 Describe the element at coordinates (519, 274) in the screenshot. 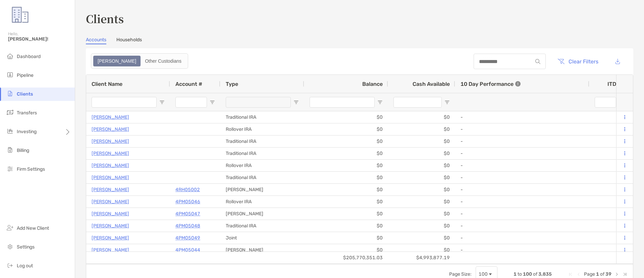

I see `span: to` at that location.